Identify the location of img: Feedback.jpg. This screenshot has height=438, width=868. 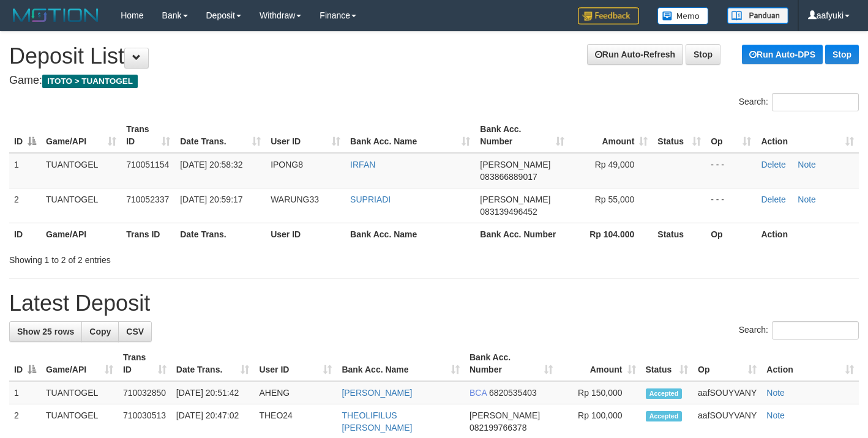
(608, 16).